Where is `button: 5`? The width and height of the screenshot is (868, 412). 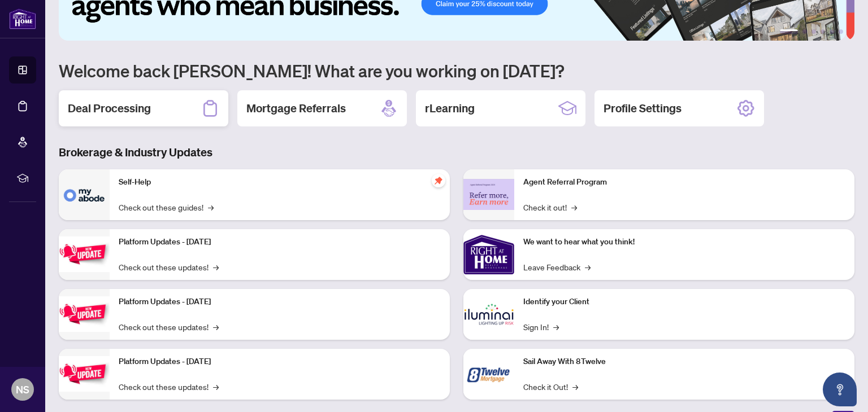
button: 5 is located at coordinates (832, 32).